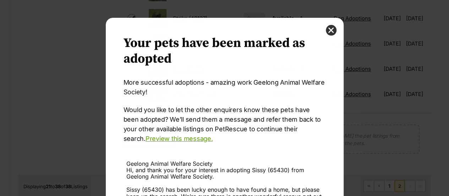 This screenshot has width=449, height=196. What do you see at coordinates (225, 51) in the screenshot?
I see `h2: Your pets have been marked as adopted` at bounding box center [225, 51].